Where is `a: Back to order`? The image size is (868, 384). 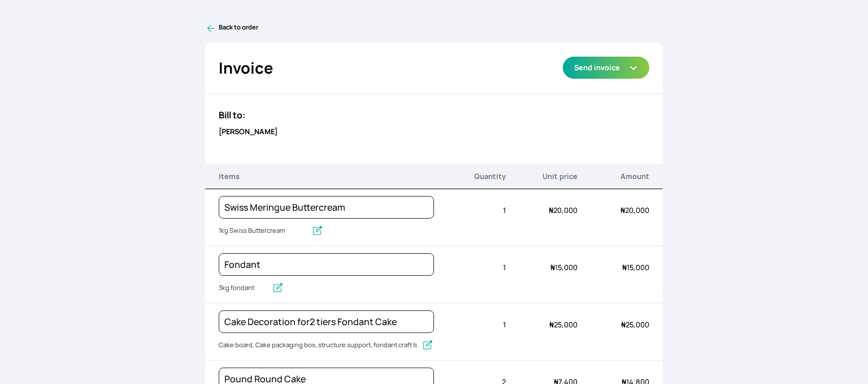 a: Back to order is located at coordinates (434, 28).